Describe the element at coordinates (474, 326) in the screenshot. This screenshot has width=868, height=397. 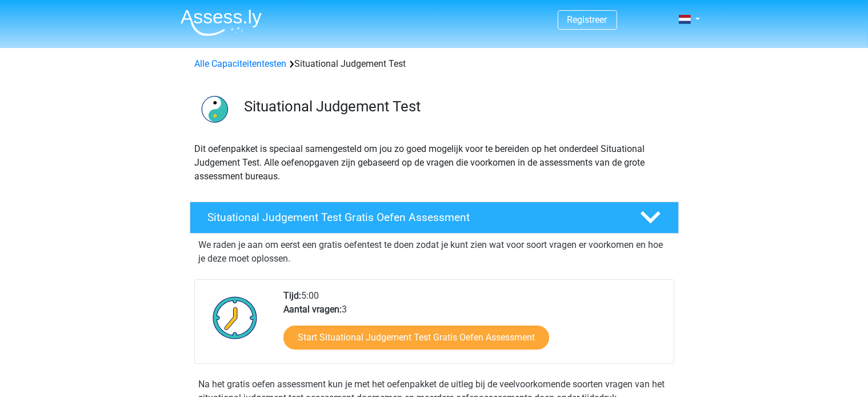
I see `div: 5:00 3` at that location.